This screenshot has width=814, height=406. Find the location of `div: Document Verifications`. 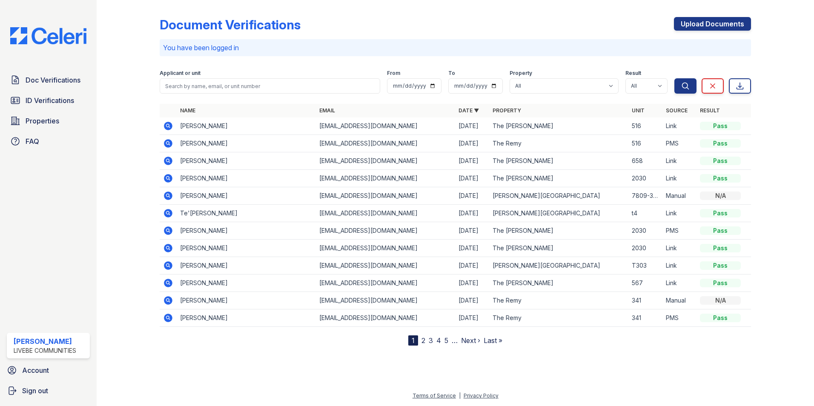

div: Document Verifications is located at coordinates (230, 25).